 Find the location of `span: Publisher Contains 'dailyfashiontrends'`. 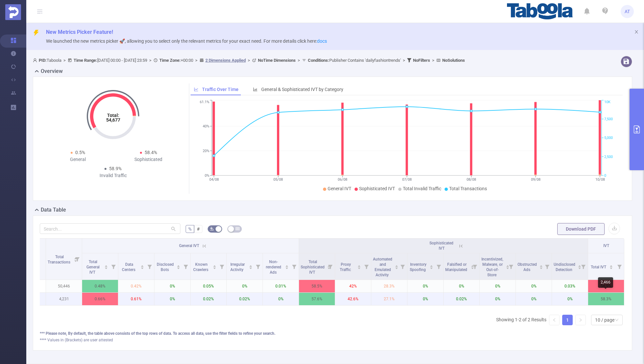

span: Publisher Contains 'dailyfashiontrends' is located at coordinates (354, 60).